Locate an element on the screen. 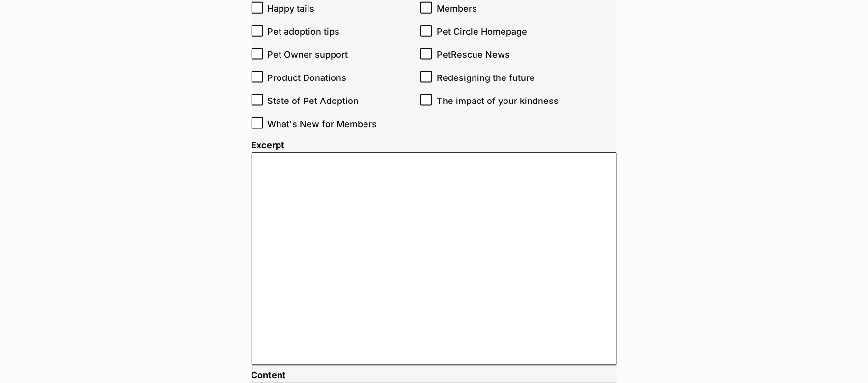 Image resolution: width=868 pixels, height=383 pixels. span: State of Pet Adoption is located at coordinates (341, 101).